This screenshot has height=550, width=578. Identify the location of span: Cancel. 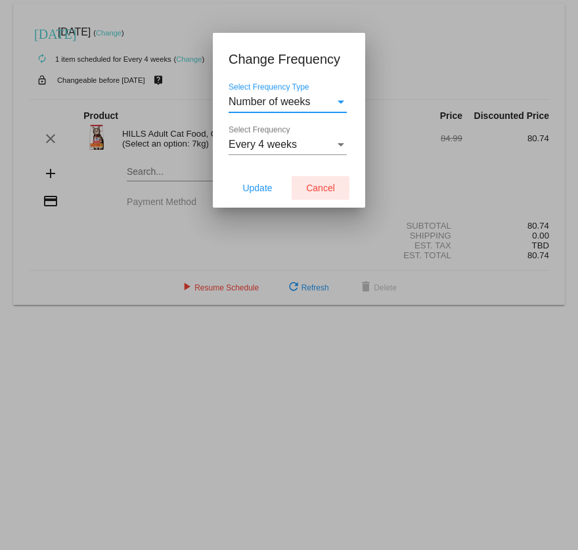
(321, 188).